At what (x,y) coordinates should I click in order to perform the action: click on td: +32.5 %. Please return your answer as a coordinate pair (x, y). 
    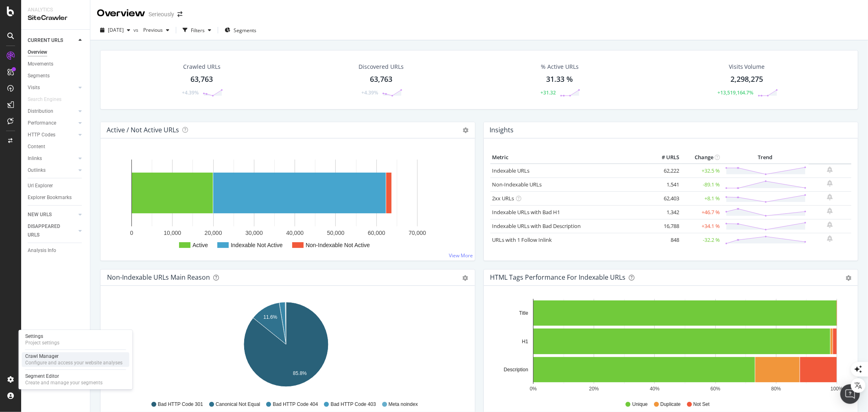
    Looking at the image, I should click on (702, 170).